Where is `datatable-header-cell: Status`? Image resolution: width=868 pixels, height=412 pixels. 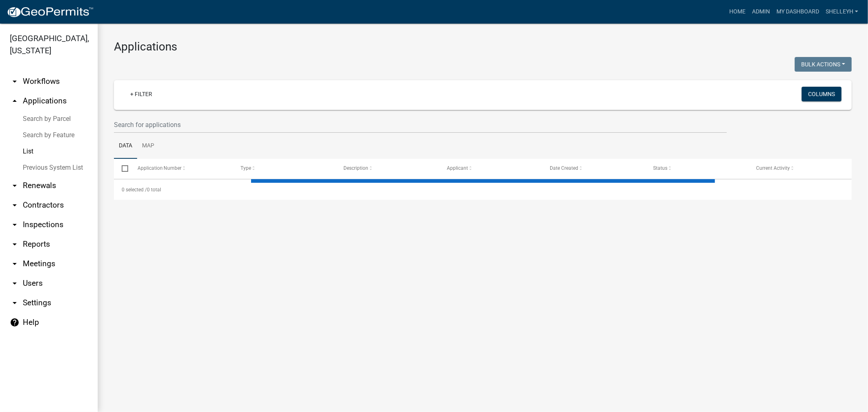 datatable-header-cell: Status is located at coordinates (697, 169).